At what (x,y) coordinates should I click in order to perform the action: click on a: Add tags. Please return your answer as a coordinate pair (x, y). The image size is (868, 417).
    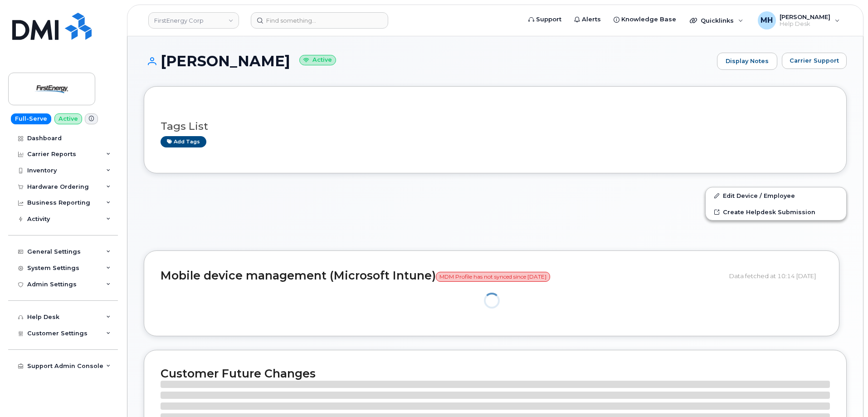
    Looking at the image, I should click on (183, 142).